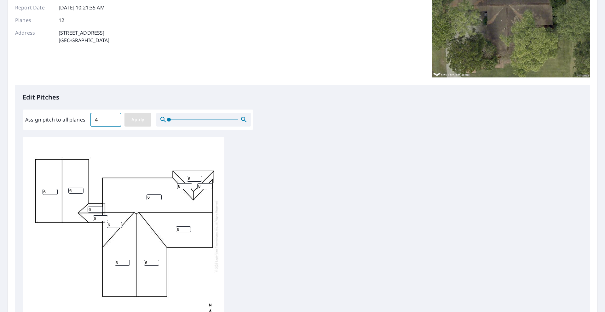  What do you see at coordinates (138, 120) in the screenshot?
I see `span: Apply` at bounding box center [138, 120].